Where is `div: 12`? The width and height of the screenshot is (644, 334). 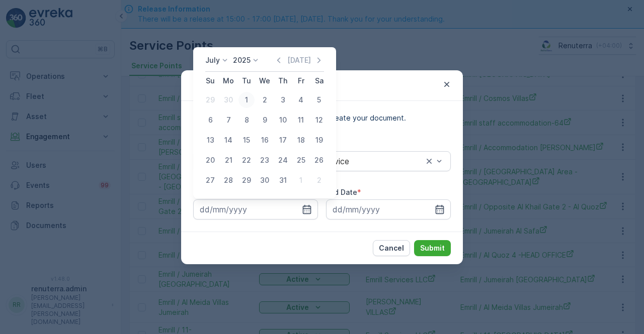 div: 12 is located at coordinates (319, 120).